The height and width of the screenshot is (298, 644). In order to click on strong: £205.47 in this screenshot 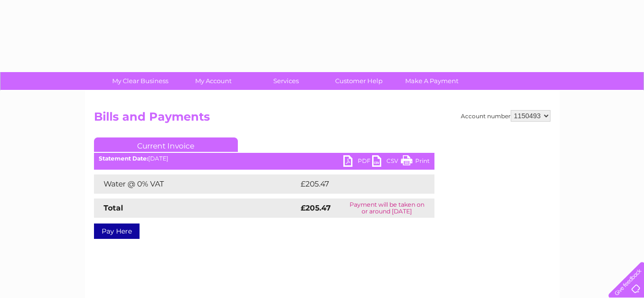, I will do `click(316, 208)`.